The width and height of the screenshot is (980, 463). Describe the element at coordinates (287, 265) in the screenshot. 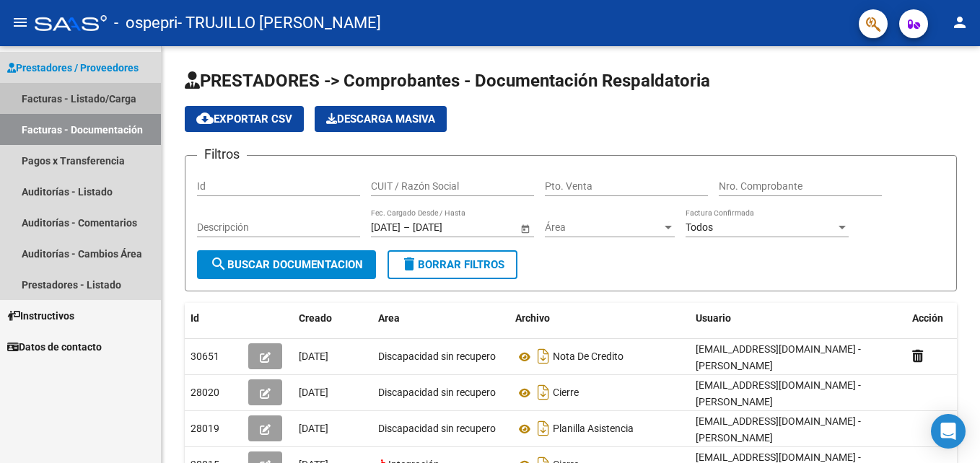

I see `span: Buscar Documentacion` at that location.